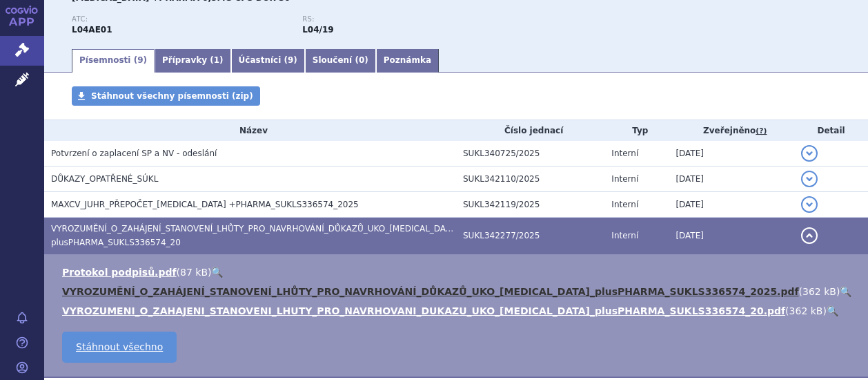 This screenshot has width=868, height=380. Describe the element at coordinates (119, 272) in the screenshot. I see `a: Protokol podpisů.pdf` at that location.